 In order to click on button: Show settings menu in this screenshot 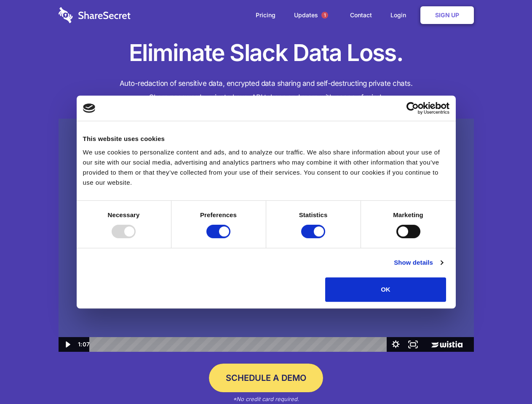, I will do `click(395, 344)`.